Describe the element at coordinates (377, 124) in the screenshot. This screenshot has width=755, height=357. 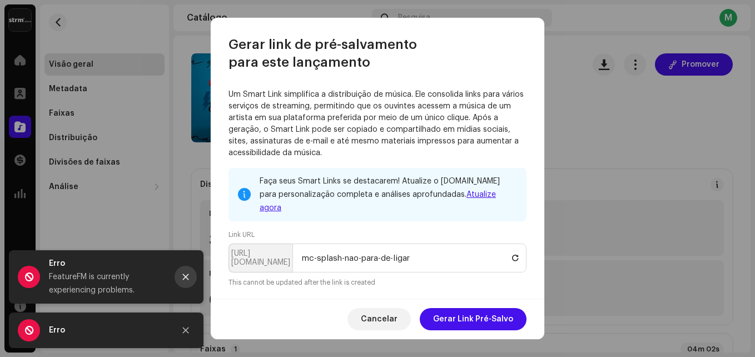
I see `p: Um Smart Link simplifica a distribuição de música. Ele consolida links para vários serviços de st...` at that location.